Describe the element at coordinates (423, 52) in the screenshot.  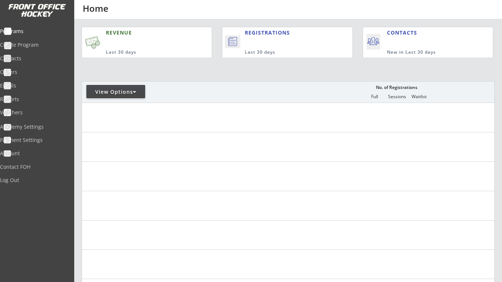
I see `div: New in Last 30 days` at that location.